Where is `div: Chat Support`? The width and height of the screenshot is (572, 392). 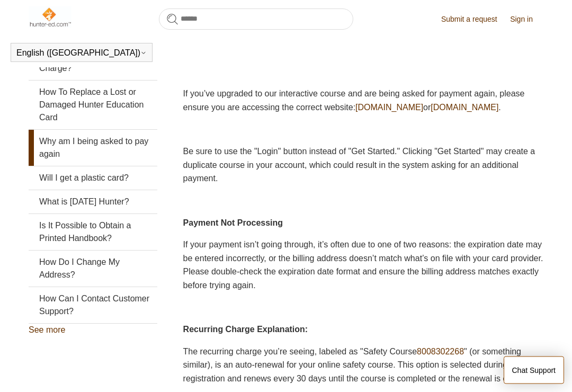 div: Chat Support is located at coordinates (534, 370).